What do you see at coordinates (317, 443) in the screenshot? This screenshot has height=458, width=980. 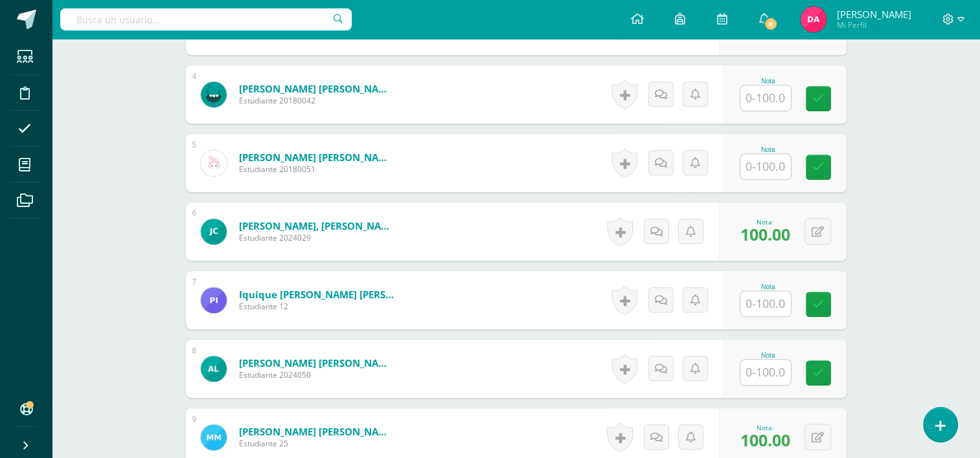 I see `span: Estudiante 25` at bounding box center [317, 443].